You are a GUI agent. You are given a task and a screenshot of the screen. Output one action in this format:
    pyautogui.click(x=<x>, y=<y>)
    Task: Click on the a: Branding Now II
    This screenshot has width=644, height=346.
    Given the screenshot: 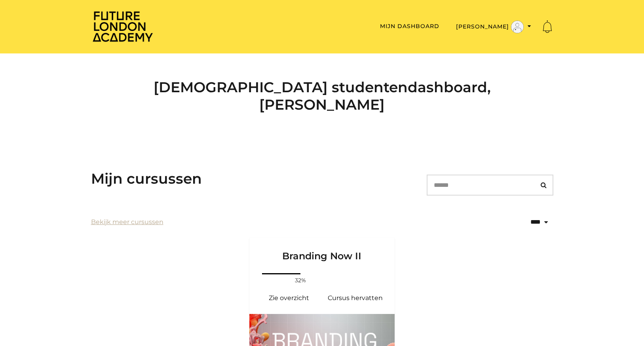 What is the action you would take?
    pyautogui.click(x=322, y=255)
    